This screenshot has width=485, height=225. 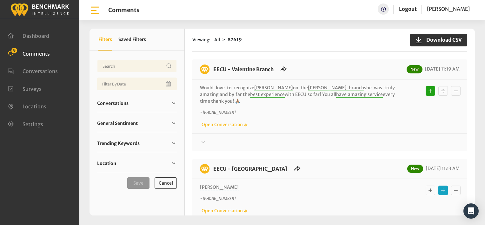 What do you see at coordinates (244, 69) in the screenshot?
I see `h6: EECU - Valentine Branch` at bounding box center [244, 69].